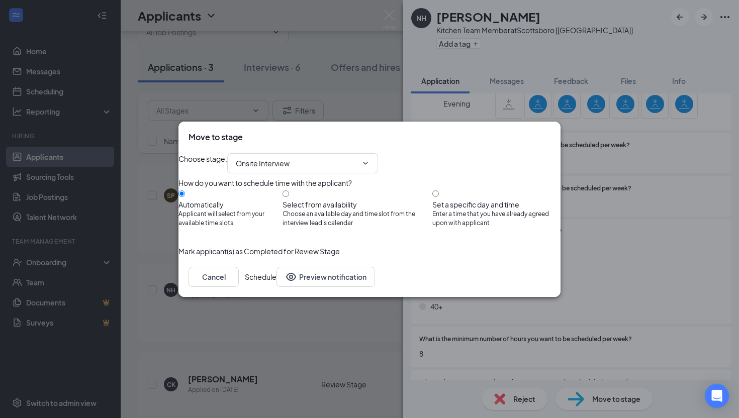  Describe the element at coordinates (326, 277) in the screenshot. I see `button: Preview notificationEye` at that location.